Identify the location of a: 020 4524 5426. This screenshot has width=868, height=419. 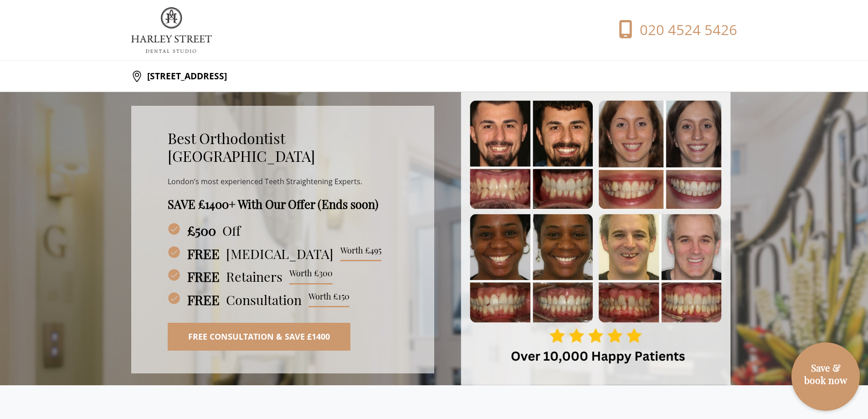
(664, 30).